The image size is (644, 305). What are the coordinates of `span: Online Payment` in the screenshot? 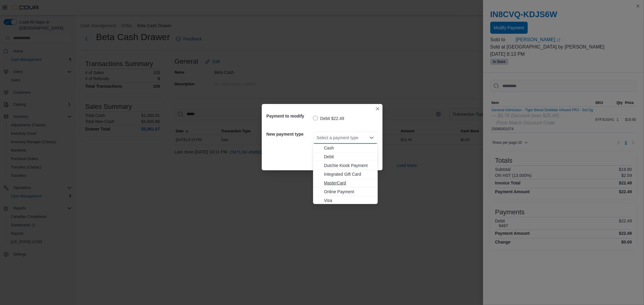 It's located at (349, 192).